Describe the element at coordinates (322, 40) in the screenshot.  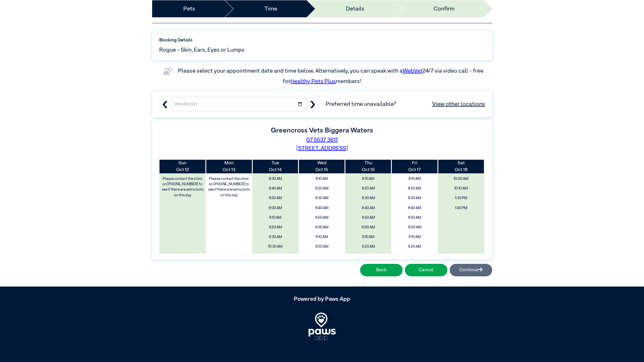
I see `label: Booking Details` at that location.